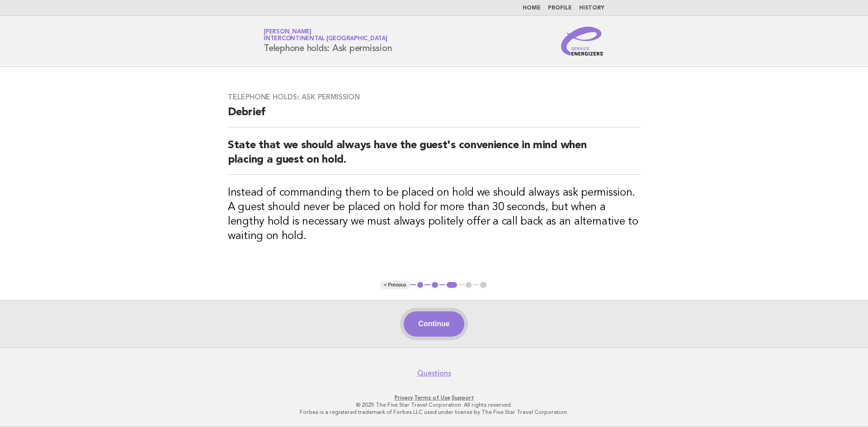  What do you see at coordinates (421, 286) in the screenshot?
I see `button: 1` at bounding box center [421, 286].